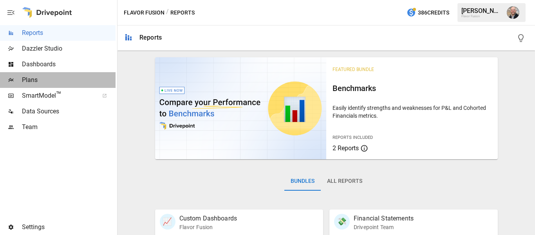 The image size is (535, 235). I want to click on button: All Reports, so click(345, 181).